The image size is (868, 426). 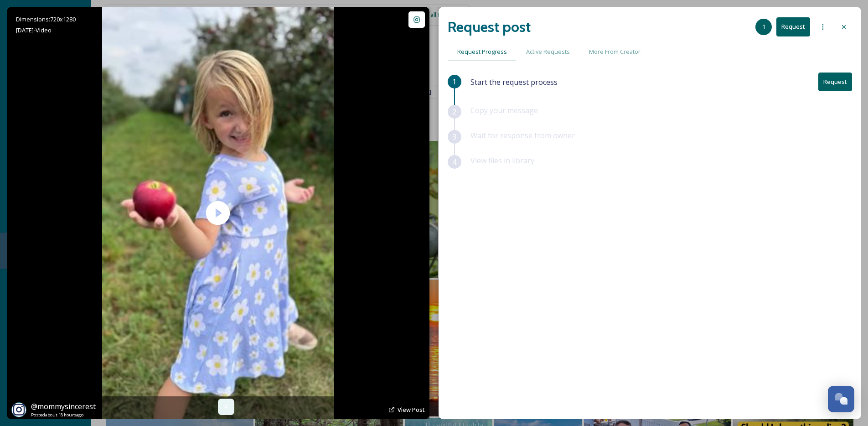 I want to click on span: 2, so click(x=454, y=112).